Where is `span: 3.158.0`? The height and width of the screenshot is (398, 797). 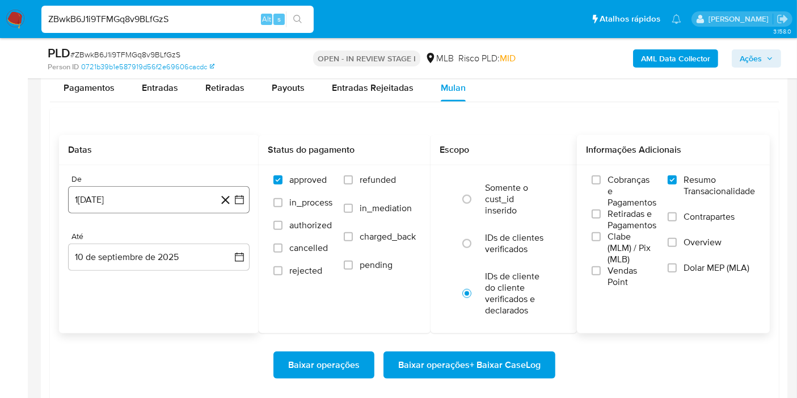
span: 3.158.0 is located at coordinates (782, 31).